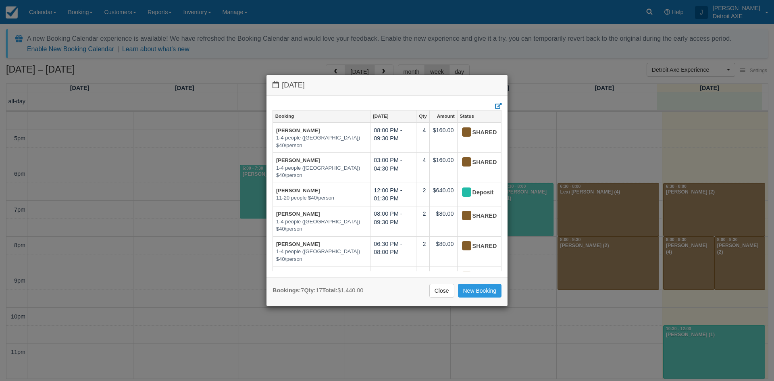 This screenshot has height=381, width=774. Describe the element at coordinates (318, 290) in the screenshot. I see `div: 7 17 $1,440.00` at that location.